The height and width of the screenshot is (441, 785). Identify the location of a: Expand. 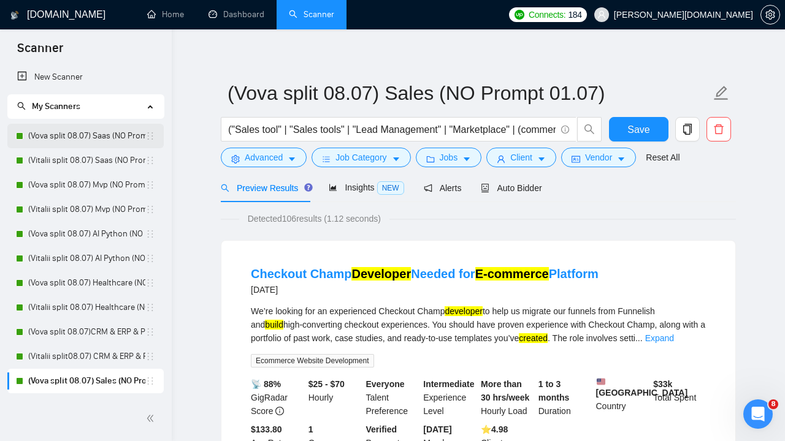
(659, 338).